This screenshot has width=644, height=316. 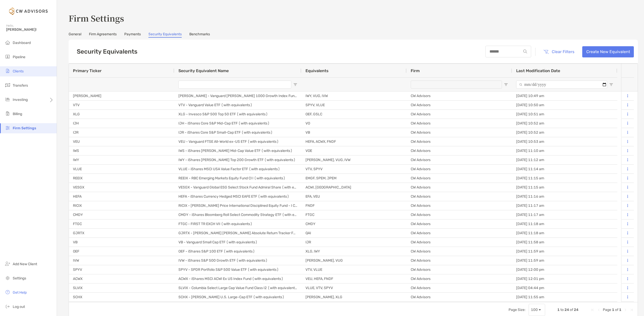 What do you see at coordinates (19, 293) in the screenshot?
I see `span: Get Help` at bounding box center [19, 293].